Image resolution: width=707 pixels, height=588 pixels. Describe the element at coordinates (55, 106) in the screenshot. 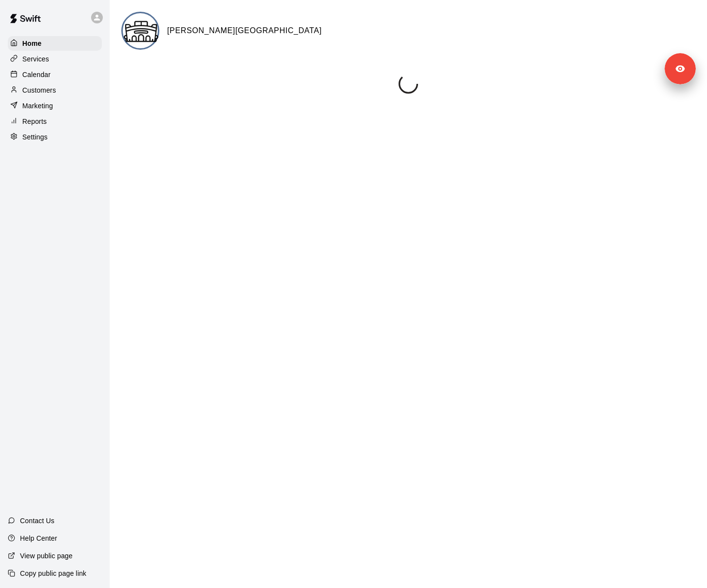

I see `div: Marketing` at that location.